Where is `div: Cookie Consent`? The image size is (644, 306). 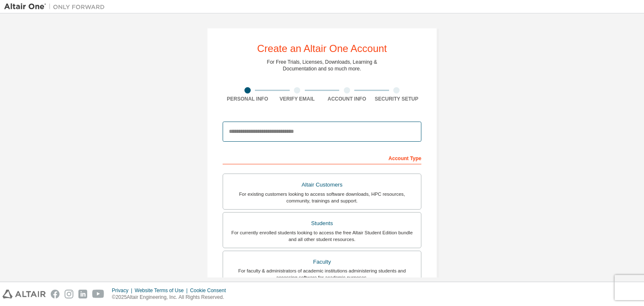
div: Cookie Consent is located at coordinates (210, 290).